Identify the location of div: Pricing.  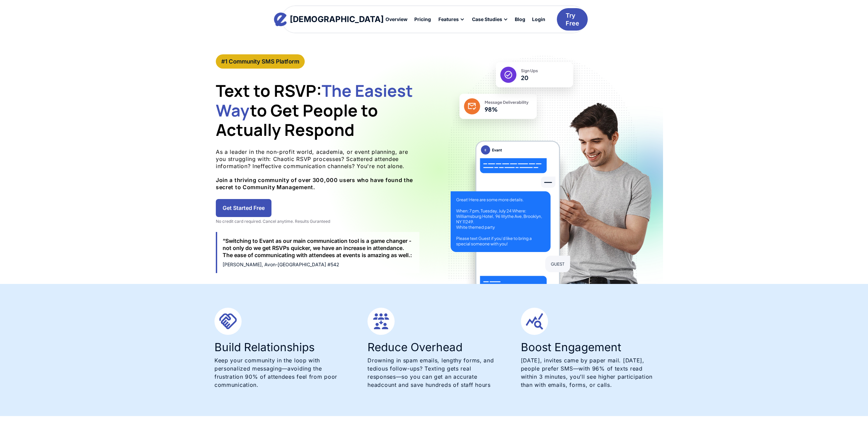
(422, 19).